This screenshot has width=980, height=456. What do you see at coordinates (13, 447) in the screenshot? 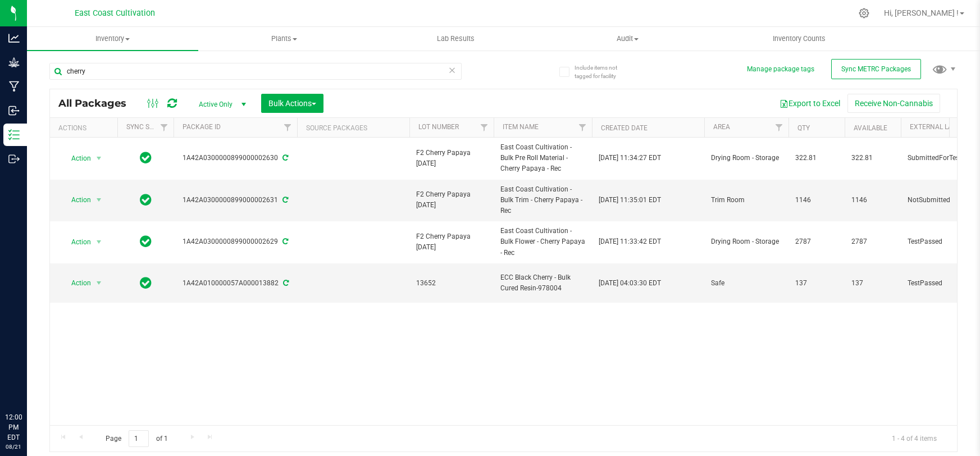
I see `p: 08/21` at bounding box center [13, 447].